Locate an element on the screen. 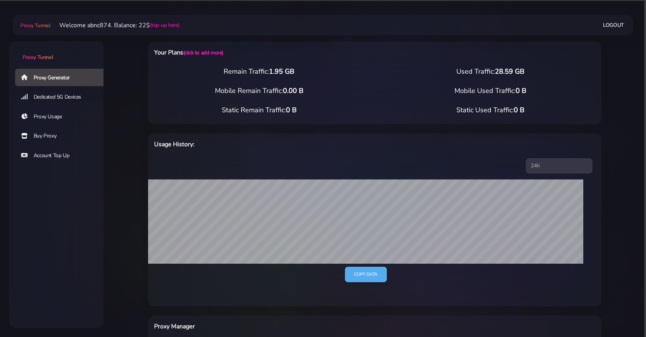 Image resolution: width=646 pixels, height=337 pixels. div: Mobile Used Traffic: is located at coordinates (490, 91).